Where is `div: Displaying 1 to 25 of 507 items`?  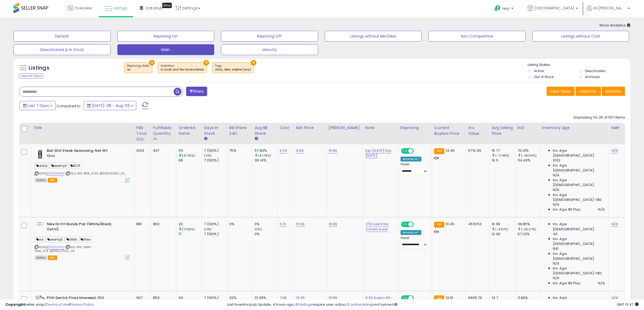
div: Displaying 1 to 25 of 507 items is located at coordinates (599, 118).